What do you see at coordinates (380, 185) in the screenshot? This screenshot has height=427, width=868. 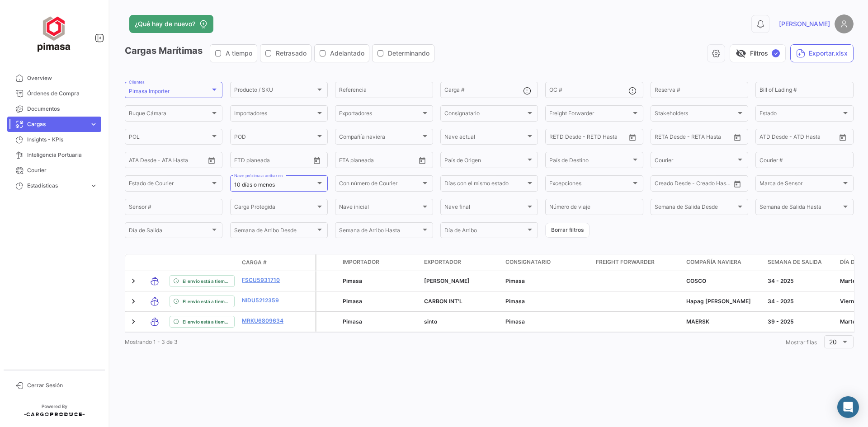 I see `span: Con número de Courier` at bounding box center [380, 185].